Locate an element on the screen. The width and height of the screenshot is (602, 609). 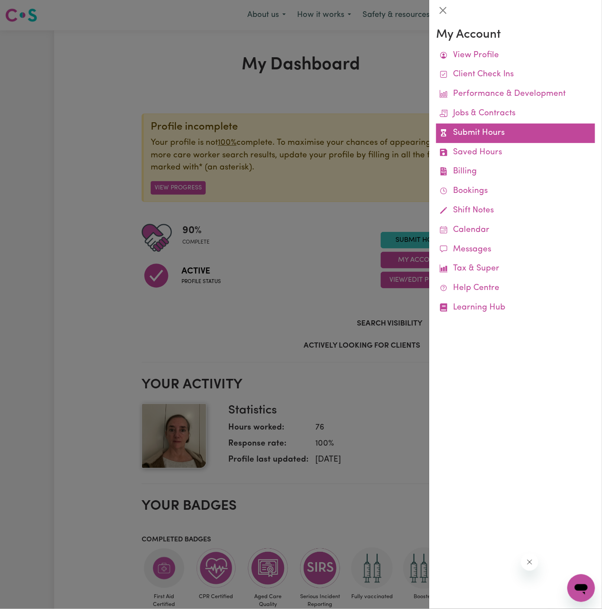
a: Bookings is located at coordinates (516, 191).